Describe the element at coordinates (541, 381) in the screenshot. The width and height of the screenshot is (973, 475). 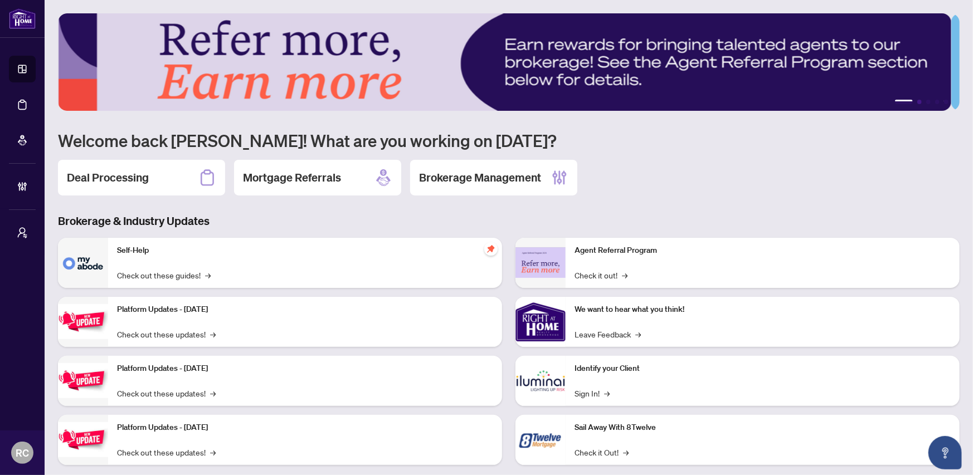
I see `img: Identify your Client` at that location.